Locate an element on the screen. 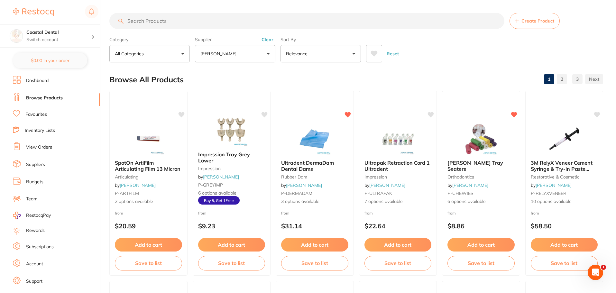 The width and height of the screenshot is (616, 293). span: P-DERMADAM is located at coordinates (296, 193).